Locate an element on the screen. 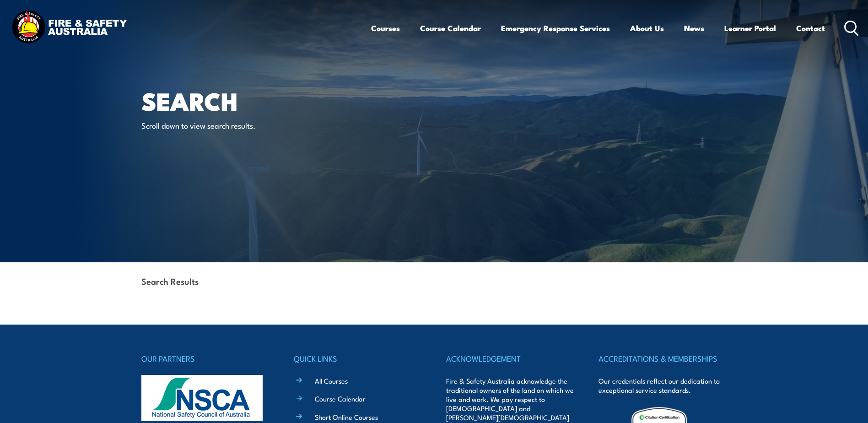 The image size is (868, 423). h4: QUICK LINKS is located at coordinates (358, 359).